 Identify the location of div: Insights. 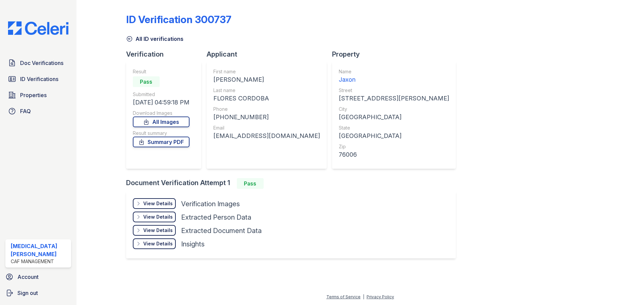
(193, 244).